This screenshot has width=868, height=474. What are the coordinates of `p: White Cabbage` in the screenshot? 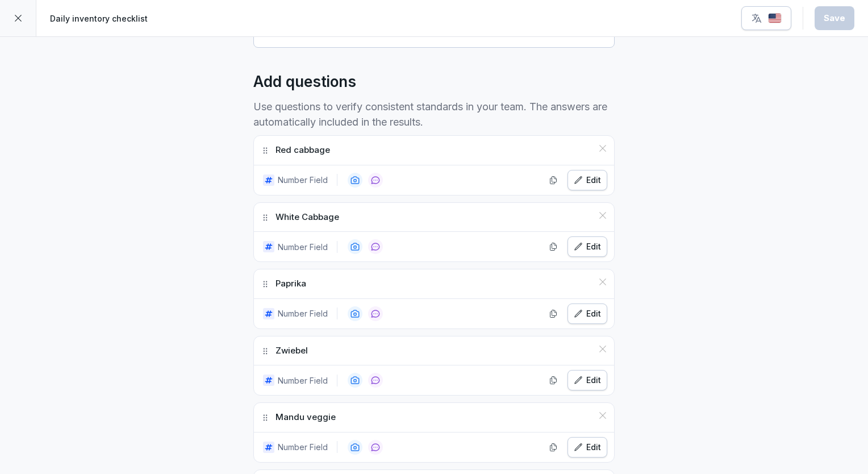 It's located at (308, 217).